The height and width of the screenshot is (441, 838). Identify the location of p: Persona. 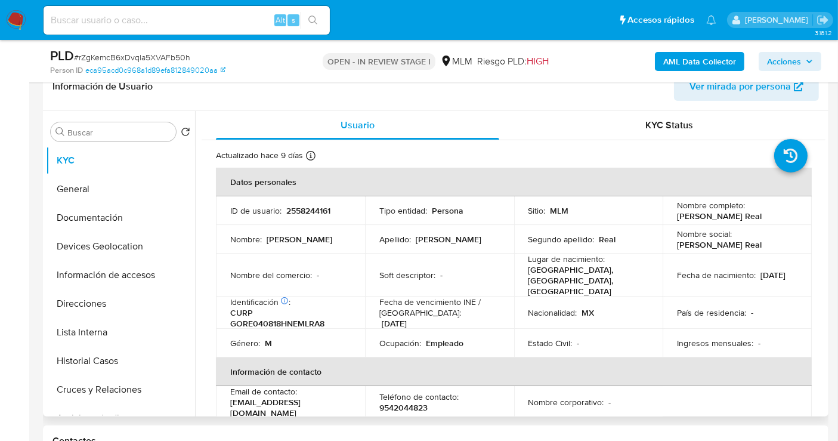
(447, 211).